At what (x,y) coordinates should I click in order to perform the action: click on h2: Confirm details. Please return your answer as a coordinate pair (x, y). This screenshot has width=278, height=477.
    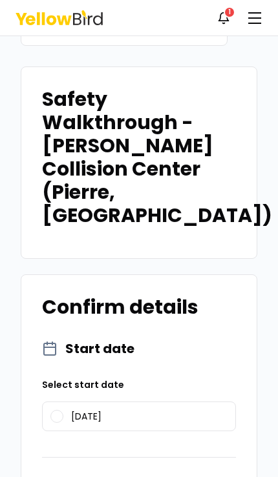
    Looking at the image, I should click on (139, 307).